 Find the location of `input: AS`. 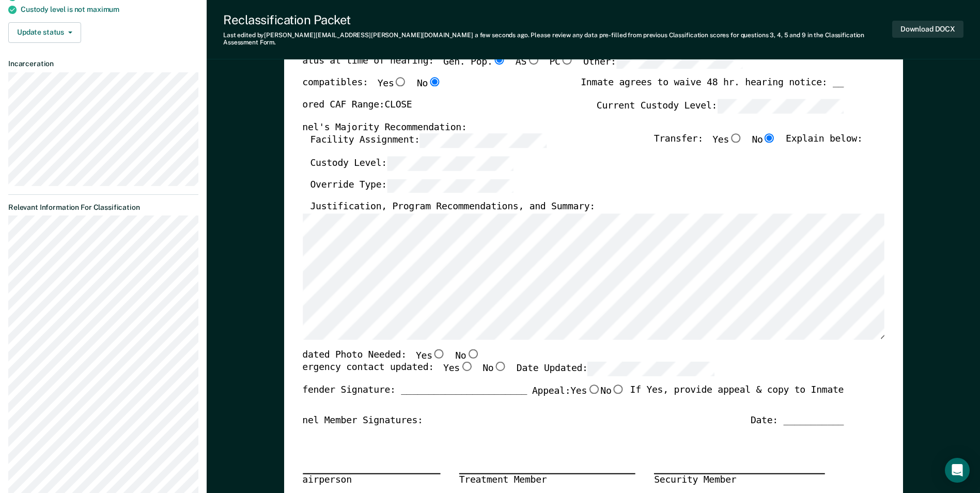

input: AS is located at coordinates (533, 60).